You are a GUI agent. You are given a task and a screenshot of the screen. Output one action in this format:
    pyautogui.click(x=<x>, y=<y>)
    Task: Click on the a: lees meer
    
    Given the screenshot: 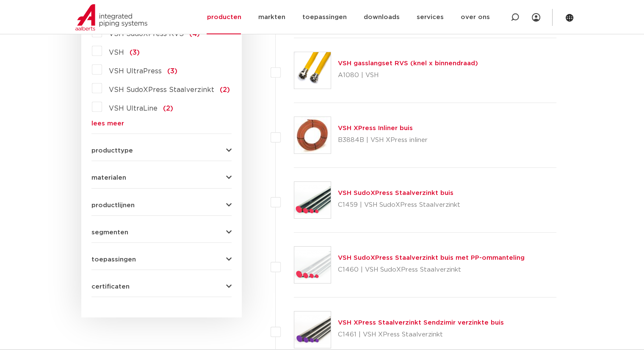 What is the action you would take?
    pyautogui.click(x=161, y=123)
    